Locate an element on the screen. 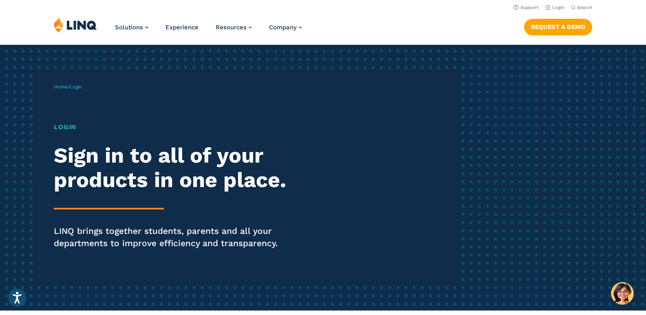 This screenshot has width=646, height=315. span: Company is located at coordinates (283, 27).